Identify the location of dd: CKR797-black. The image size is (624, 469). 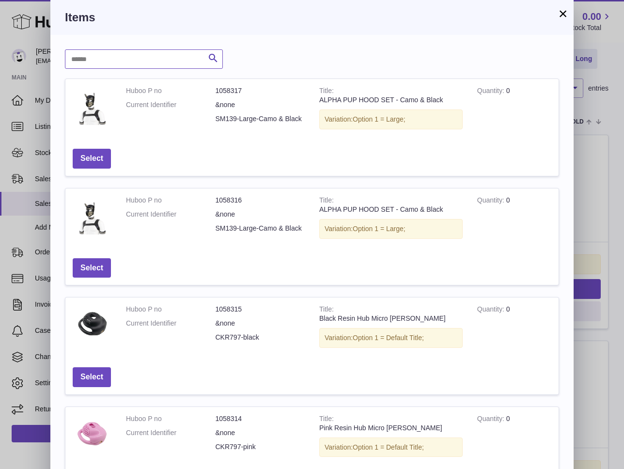
(260, 337).